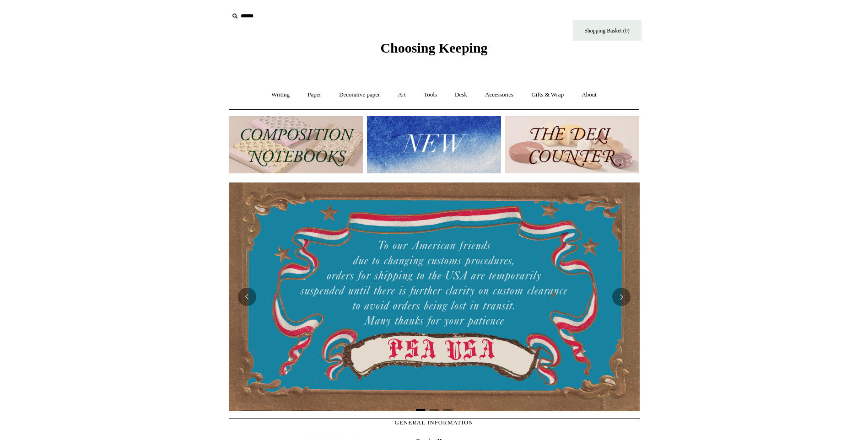 This screenshot has height=440, width=868. I want to click on a: About, so click(589, 95).